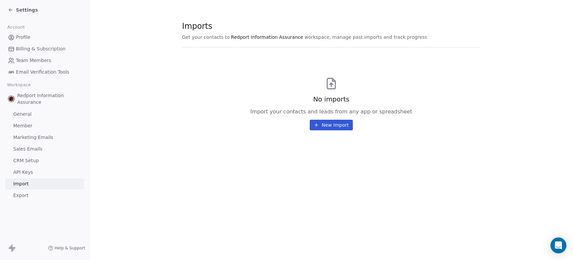 The width and height of the screenshot is (573, 260). Describe the element at coordinates (331, 125) in the screenshot. I see `button: New Import` at that location.